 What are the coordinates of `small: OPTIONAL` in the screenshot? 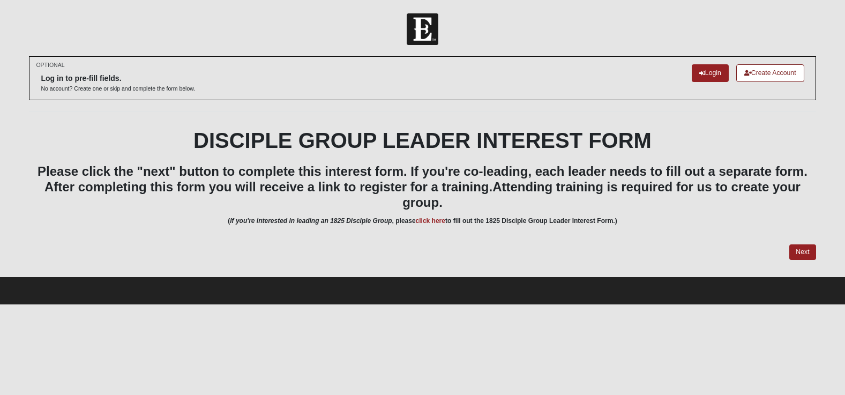 It's located at (50, 65).